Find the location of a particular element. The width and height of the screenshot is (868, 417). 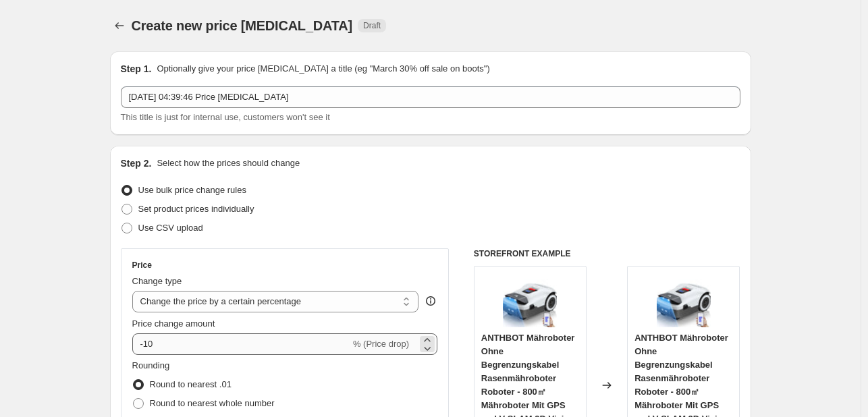

input: 30% off holiday sale is located at coordinates (431, 97).